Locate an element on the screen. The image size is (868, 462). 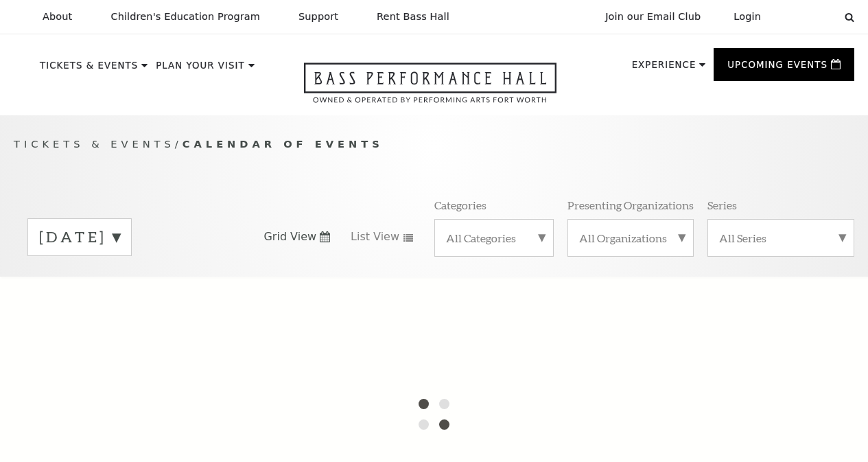
p: Plan Your Visit is located at coordinates (201, 69).